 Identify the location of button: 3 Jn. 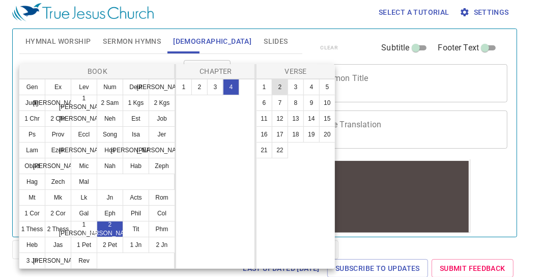
(32, 261).